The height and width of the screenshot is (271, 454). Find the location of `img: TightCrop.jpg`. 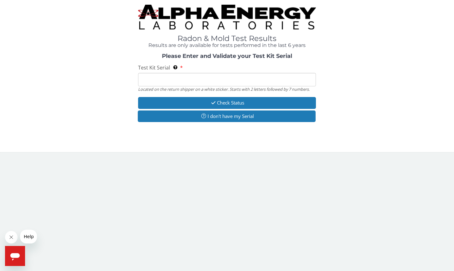

img: TightCrop.jpg is located at coordinates (227, 17).